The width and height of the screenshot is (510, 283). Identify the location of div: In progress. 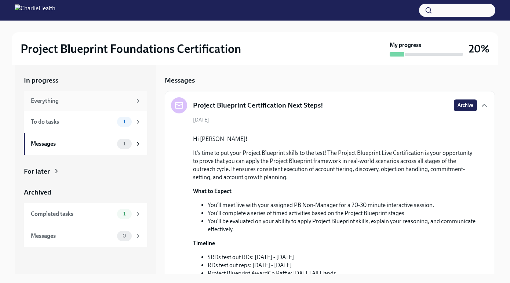
(85, 80).